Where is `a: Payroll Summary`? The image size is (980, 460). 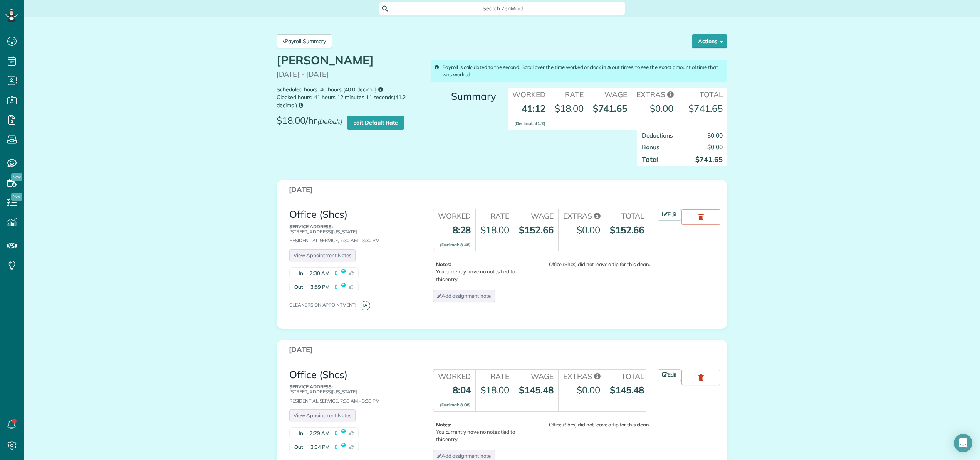
a: Payroll Summary is located at coordinates (304, 42).